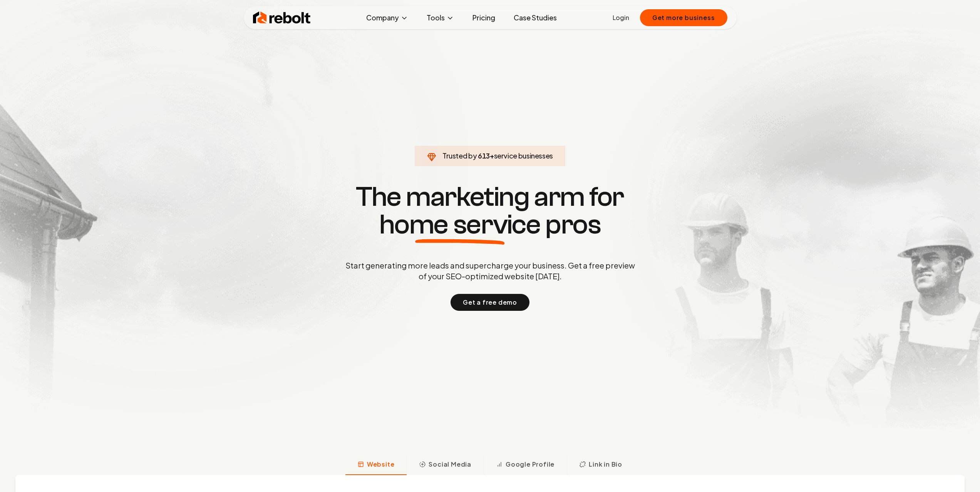 The width and height of the screenshot is (980, 492). What do you see at coordinates (450, 465) in the screenshot?
I see `span: Social Media` at bounding box center [450, 465].